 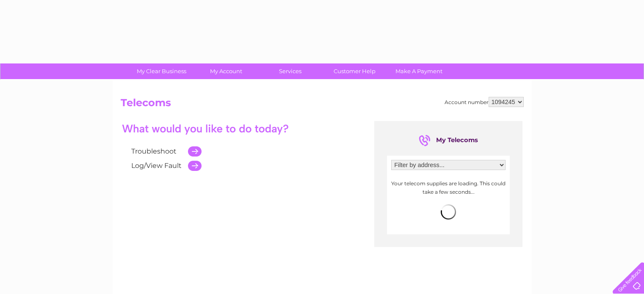 I want to click on a: Customer Help, so click(x=354, y=71).